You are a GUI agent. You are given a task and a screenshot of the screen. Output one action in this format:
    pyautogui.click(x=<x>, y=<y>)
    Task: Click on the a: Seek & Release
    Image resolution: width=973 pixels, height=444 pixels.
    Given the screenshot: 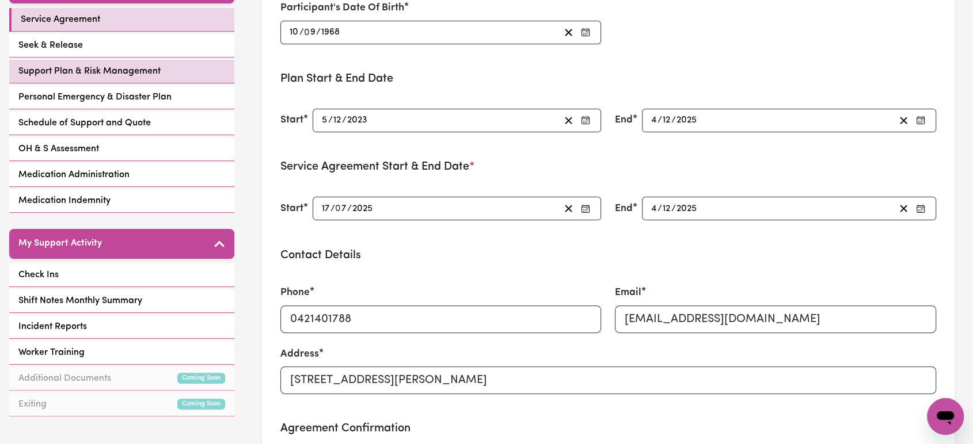 What is the action you would take?
    pyautogui.click(x=121, y=45)
    